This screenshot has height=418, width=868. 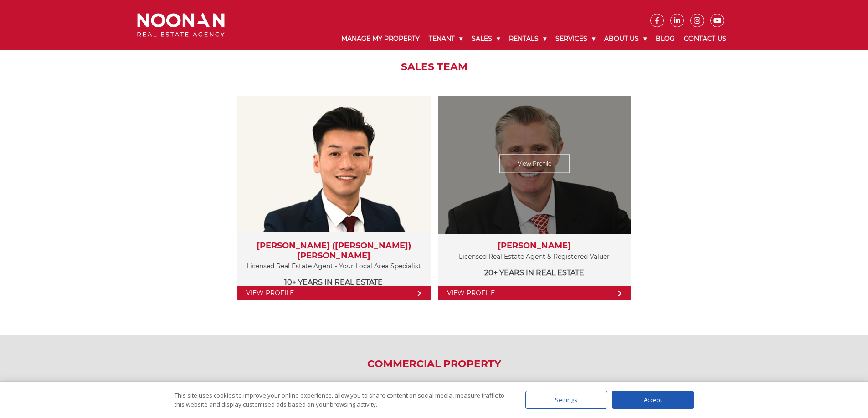 I want to click on a: Blog, so click(x=665, y=39).